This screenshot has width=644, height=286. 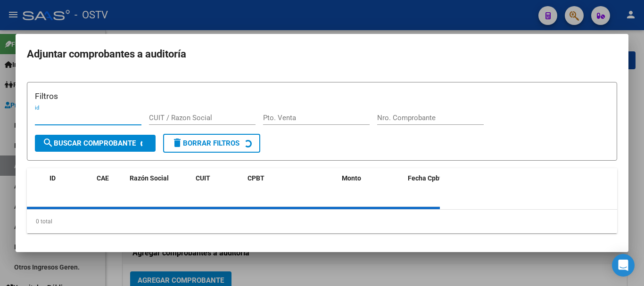 What do you see at coordinates (256, 178) in the screenshot?
I see `span: CPBT` at bounding box center [256, 178].